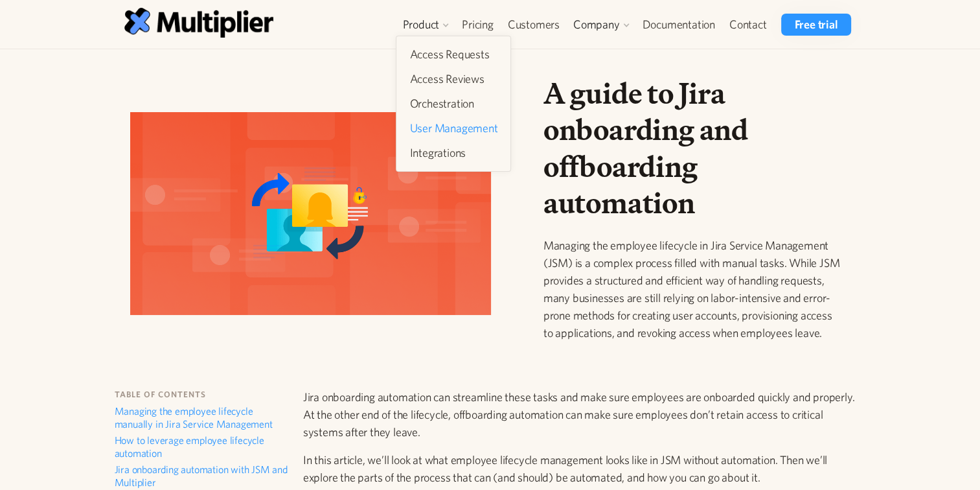  Describe the element at coordinates (453, 104) in the screenshot. I see `a: Orchestration` at that location.